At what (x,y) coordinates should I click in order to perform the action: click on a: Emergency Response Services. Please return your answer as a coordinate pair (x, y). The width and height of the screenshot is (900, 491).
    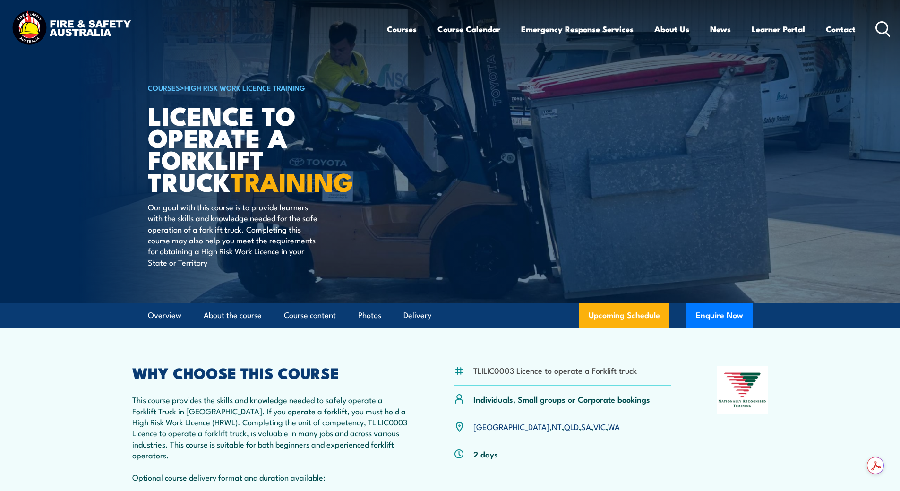
    Looking at the image, I should click on (577, 29).